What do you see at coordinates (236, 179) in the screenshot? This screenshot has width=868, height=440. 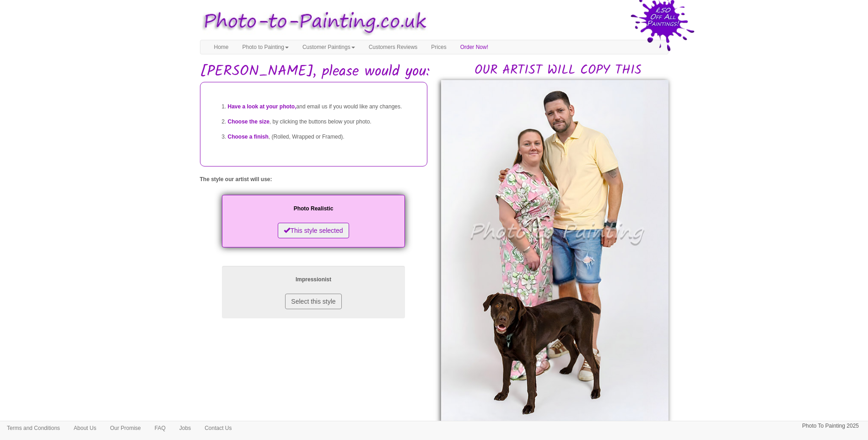 I see `label: The style our artist will use:` at bounding box center [236, 179].